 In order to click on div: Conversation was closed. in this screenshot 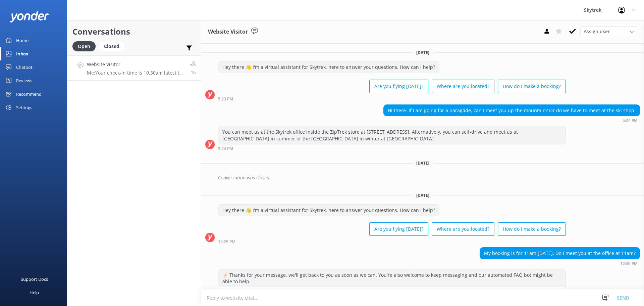, I will do `click(429, 178)`.